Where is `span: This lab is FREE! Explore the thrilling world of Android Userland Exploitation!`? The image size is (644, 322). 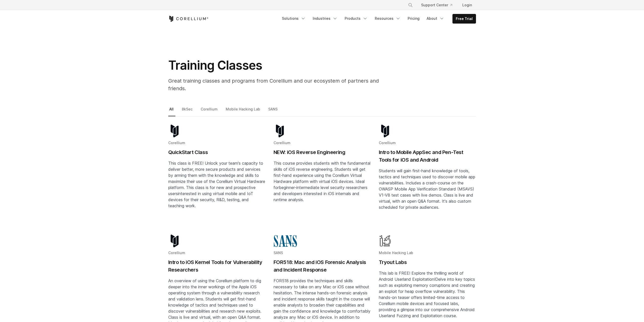 span: This lab is FREE! Explore the thrilling world of Android Userland Exploitation! is located at coordinates (421, 276).